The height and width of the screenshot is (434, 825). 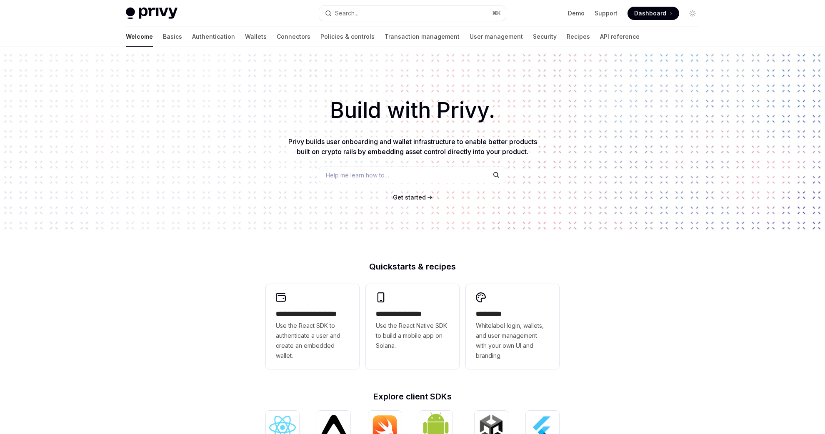 I want to click on a: Dashboard, so click(x=653, y=13).